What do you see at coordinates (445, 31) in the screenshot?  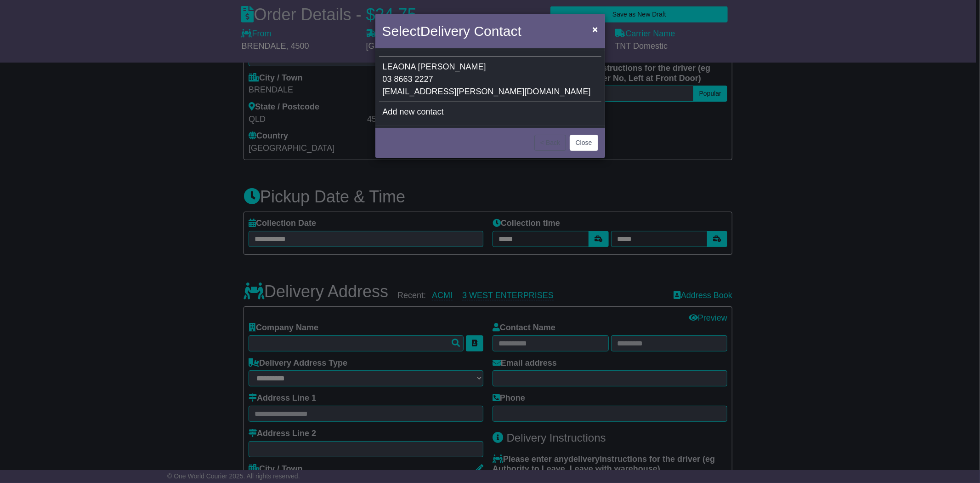 I see `span: Delivery` at bounding box center [445, 31].